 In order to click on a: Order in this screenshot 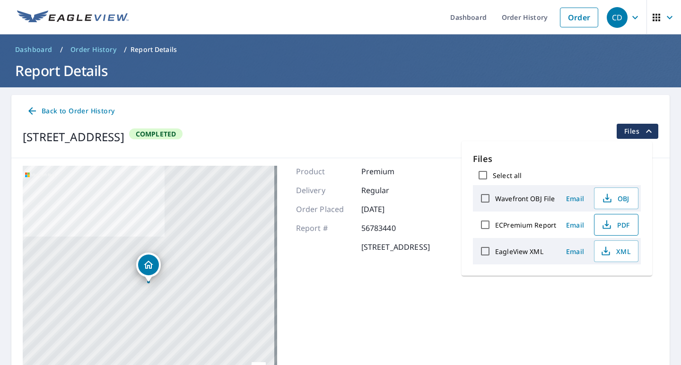, I will do `click(579, 17)`.